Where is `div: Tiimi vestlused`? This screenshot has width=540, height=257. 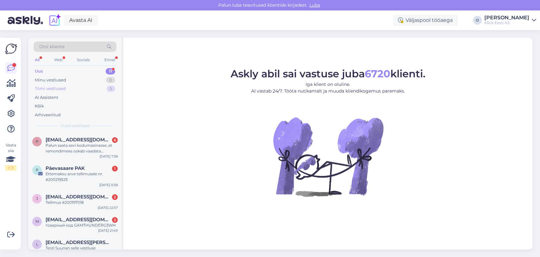 div: Tiimi vestlused is located at coordinates (50, 89).